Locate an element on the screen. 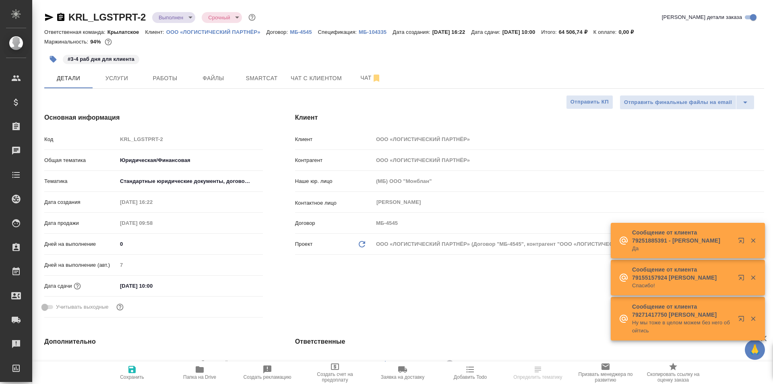 Image resolution: width=773 pixels, height=384 pixels. button: Срочный is located at coordinates (219, 17).